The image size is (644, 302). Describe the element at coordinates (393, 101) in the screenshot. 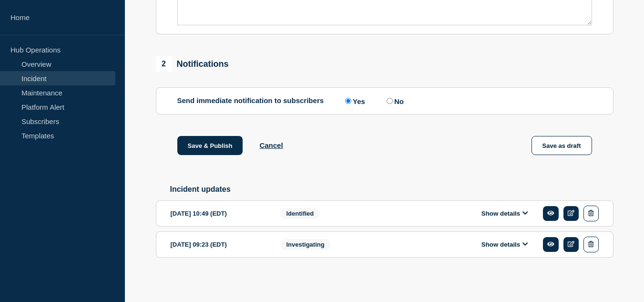

I see `label: No` at that location.